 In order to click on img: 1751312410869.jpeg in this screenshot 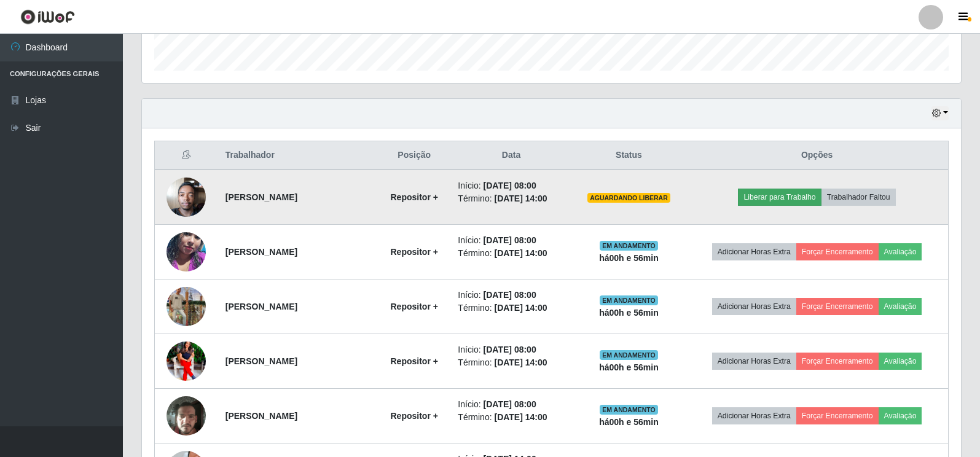, I will do `click(186, 416)`.